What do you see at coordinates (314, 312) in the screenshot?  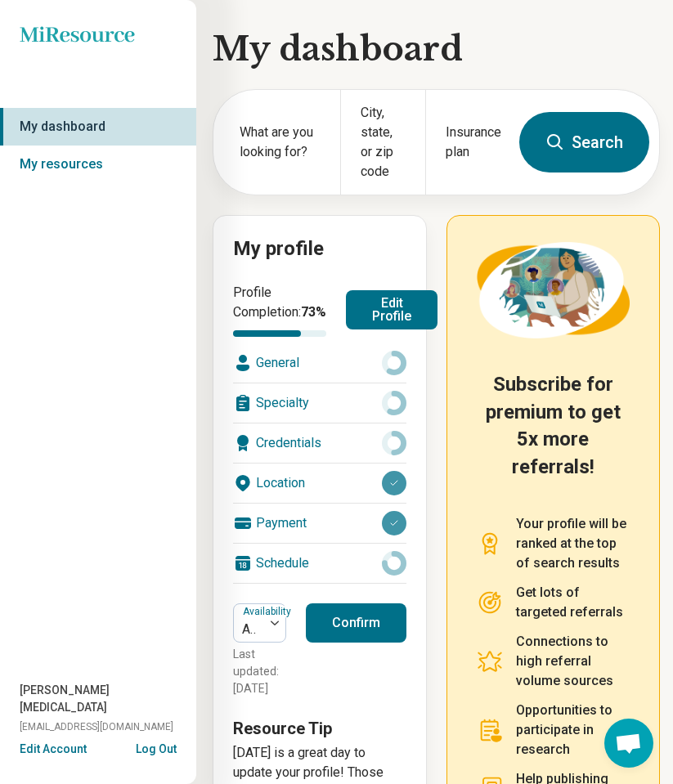 I see `span: 73 %` at bounding box center [314, 312].